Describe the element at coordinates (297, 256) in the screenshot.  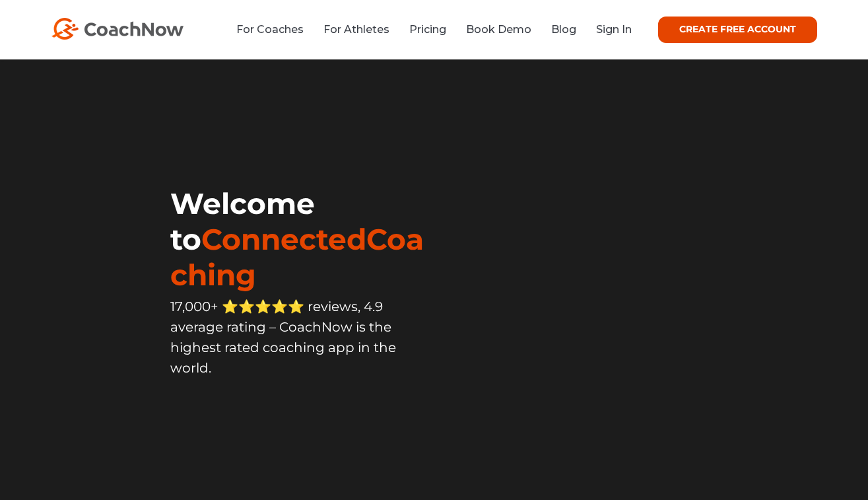
I see `span: ConnectedCoaching` at that location.